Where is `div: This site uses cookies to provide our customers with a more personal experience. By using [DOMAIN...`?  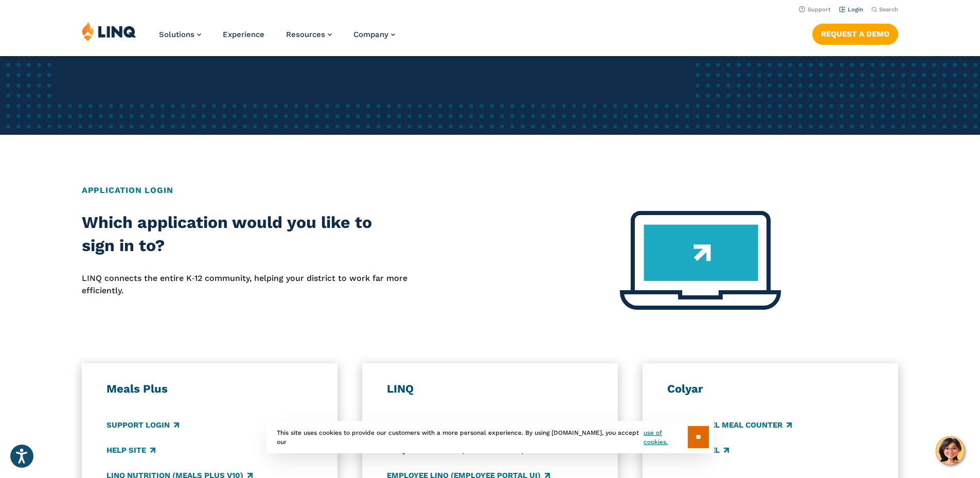 div: This site uses cookies to provide our customers with a more personal experience. By using [DOMAIN... is located at coordinates (490, 437).